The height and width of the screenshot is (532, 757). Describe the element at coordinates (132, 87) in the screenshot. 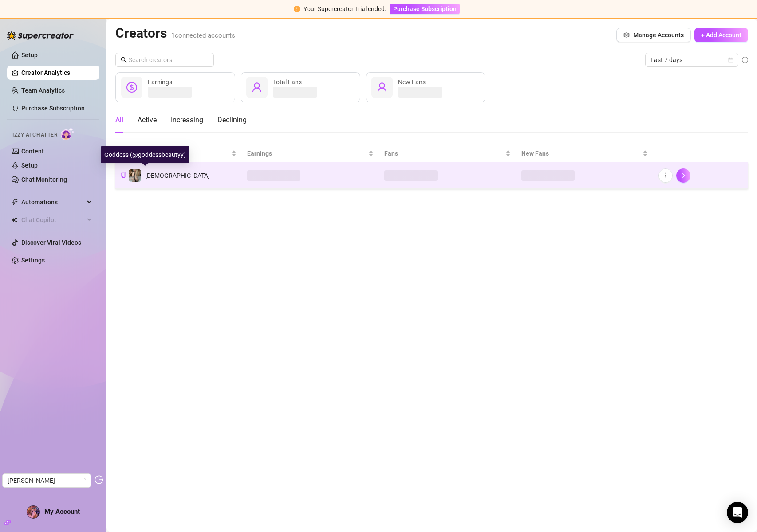

I see `span: dollar-circle` at that location.